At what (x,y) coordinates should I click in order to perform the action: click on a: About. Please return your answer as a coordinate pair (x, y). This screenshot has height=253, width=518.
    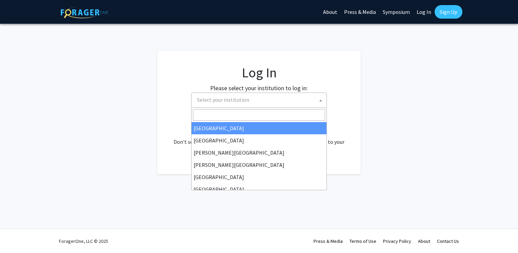
    Looking at the image, I should click on (424, 241).